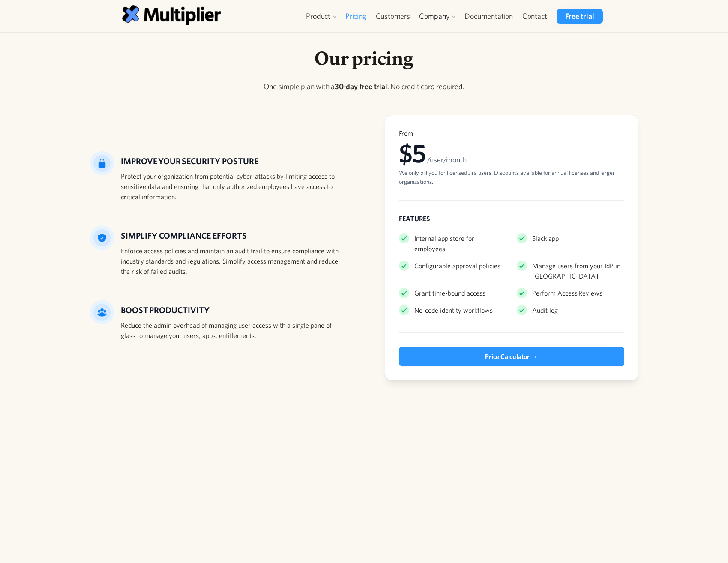 The image size is (728, 563). I want to click on h1: Our pricing, so click(364, 58).